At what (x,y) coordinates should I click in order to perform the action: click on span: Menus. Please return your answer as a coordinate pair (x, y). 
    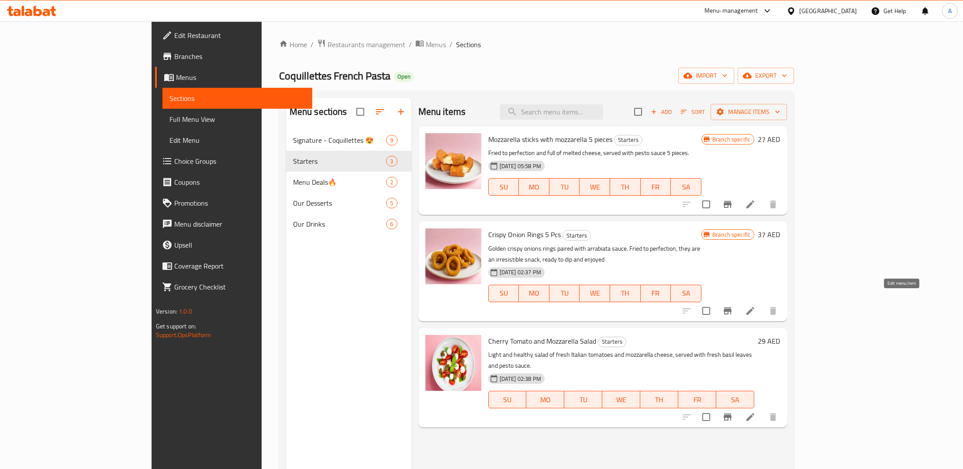
    Looking at the image, I should click on (436, 45).